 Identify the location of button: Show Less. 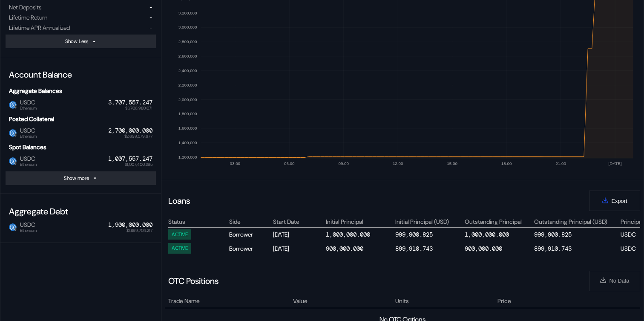
(80, 41).